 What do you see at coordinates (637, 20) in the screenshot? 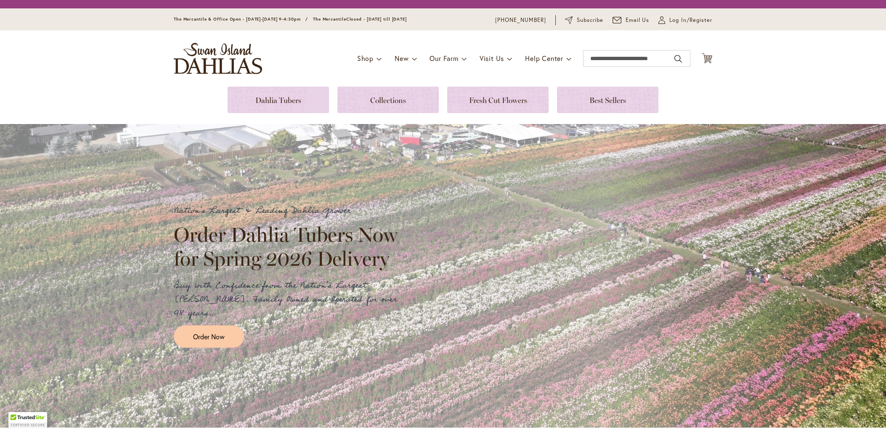
I see `span: Email Us` at bounding box center [637, 20].